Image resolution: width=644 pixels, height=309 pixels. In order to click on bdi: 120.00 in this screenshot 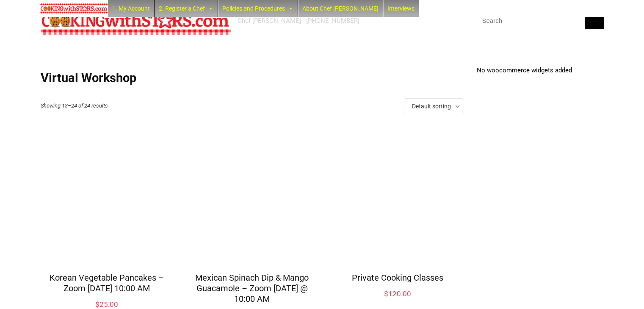, I will do `click(397, 293)`.